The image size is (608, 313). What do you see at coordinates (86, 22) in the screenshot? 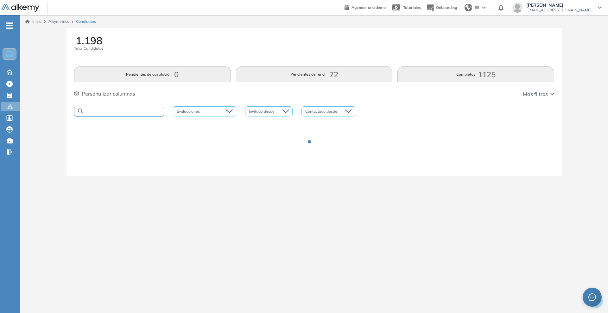
I see `span: Candidatos` at bounding box center [86, 22].